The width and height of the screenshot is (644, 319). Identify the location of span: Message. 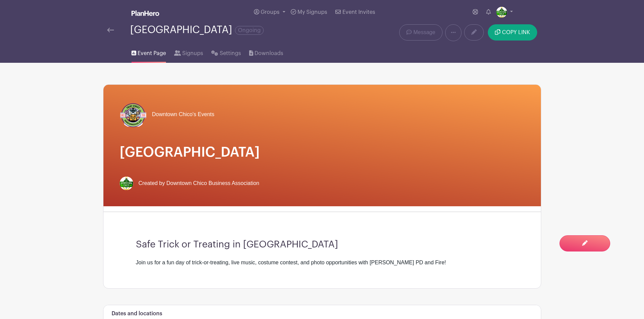
(424, 32).